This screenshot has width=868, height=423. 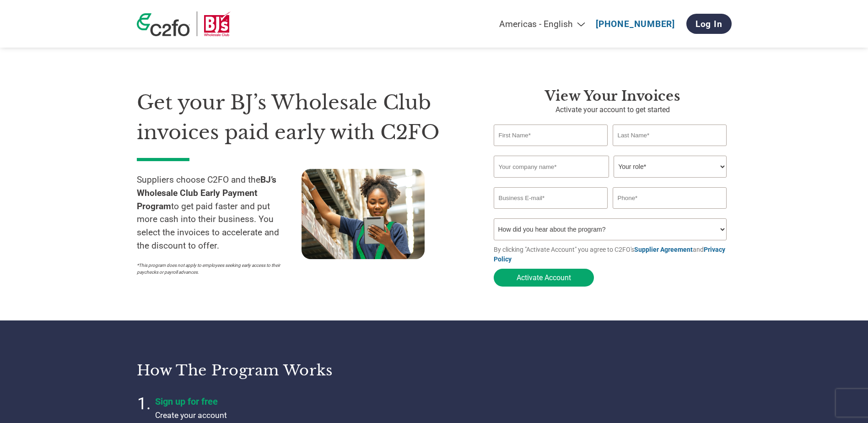 I want to click on div: Inavlid Phone Number, so click(x=670, y=212).